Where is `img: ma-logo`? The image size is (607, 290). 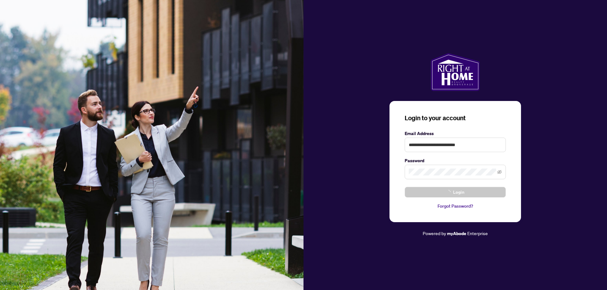 img: ma-logo is located at coordinates (455, 72).